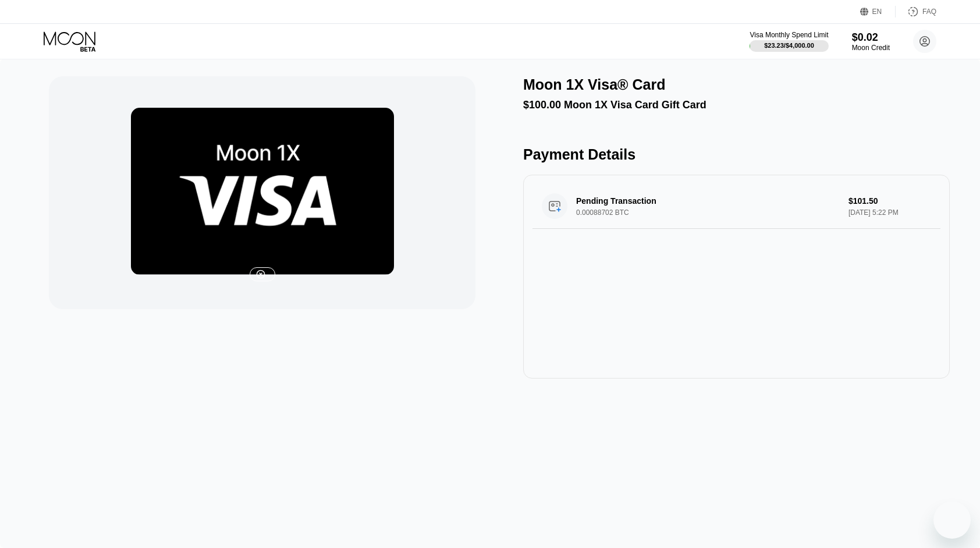 The width and height of the screenshot is (980, 548). I want to click on div: Visa Monthly Spend Limit, so click(789, 35).